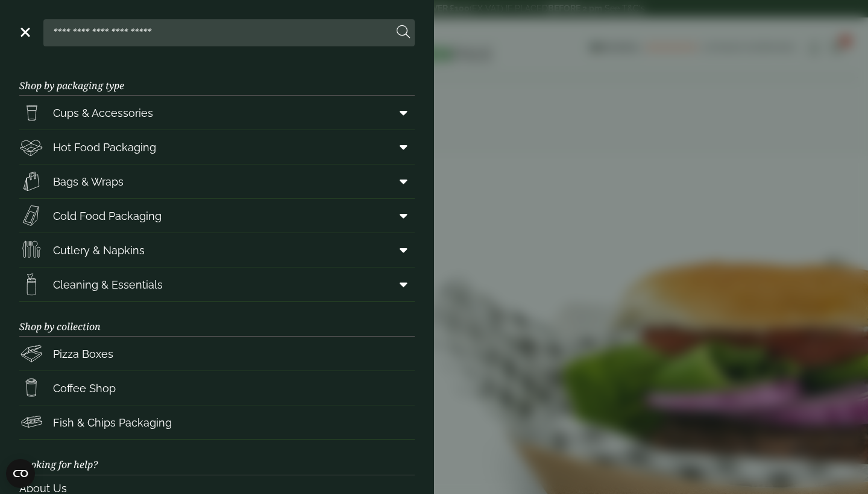  I want to click on img: Deli_box.svg, so click(32, 147).